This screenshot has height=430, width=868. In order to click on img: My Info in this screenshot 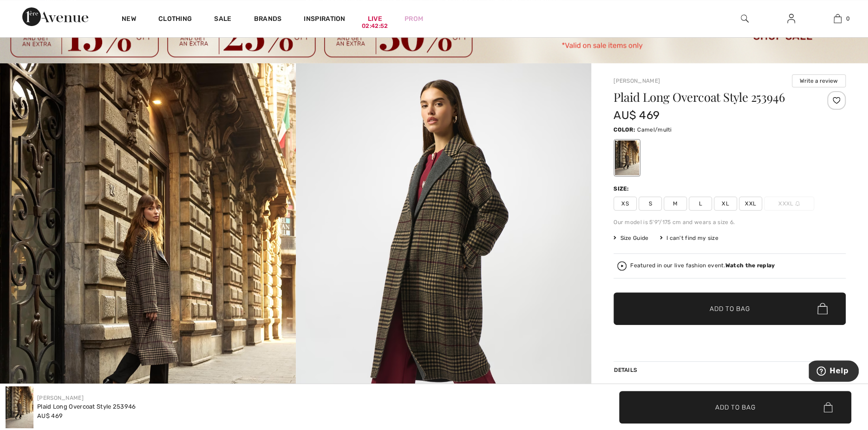, I will do `click(791, 19)`.